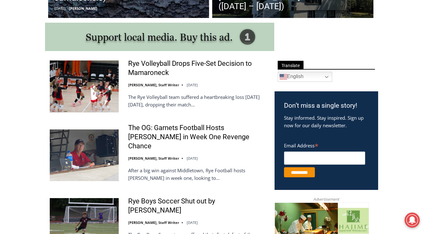 The width and height of the screenshot is (426, 234). Describe the element at coordinates (159, 37) in the screenshot. I see `img: support local media, buy this ad` at that location.